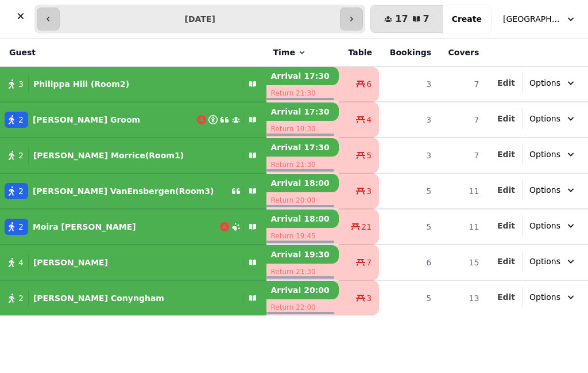 The height and width of the screenshot is (373, 588). Describe the element at coordinates (407, 19) in the screenshot. I see `button: 177` at that location.